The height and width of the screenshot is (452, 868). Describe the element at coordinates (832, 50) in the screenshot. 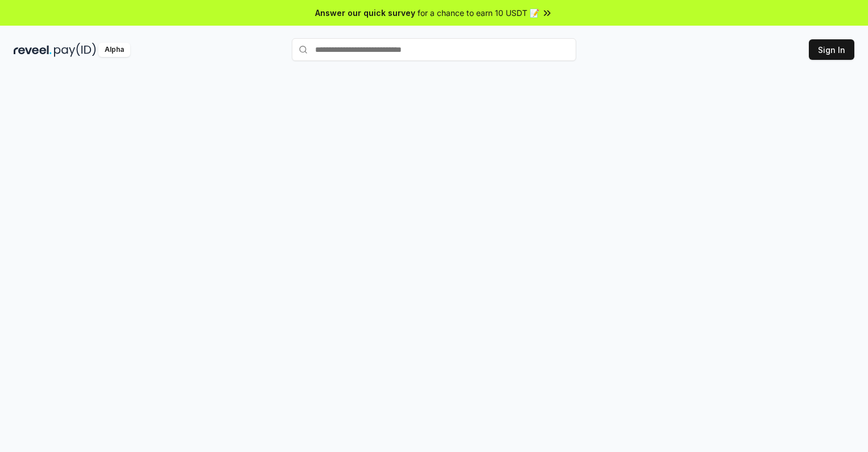

I see `button: Sign In` at that location.